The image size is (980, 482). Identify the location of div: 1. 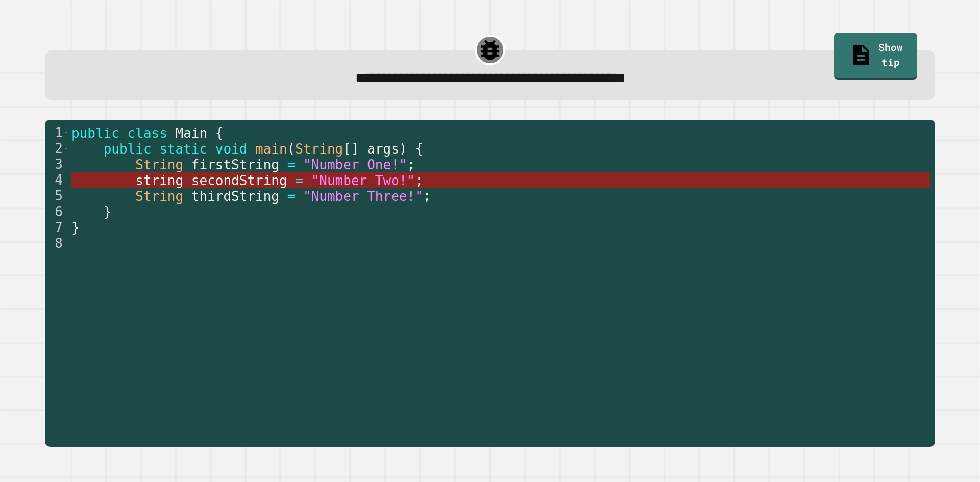
(57, 132).